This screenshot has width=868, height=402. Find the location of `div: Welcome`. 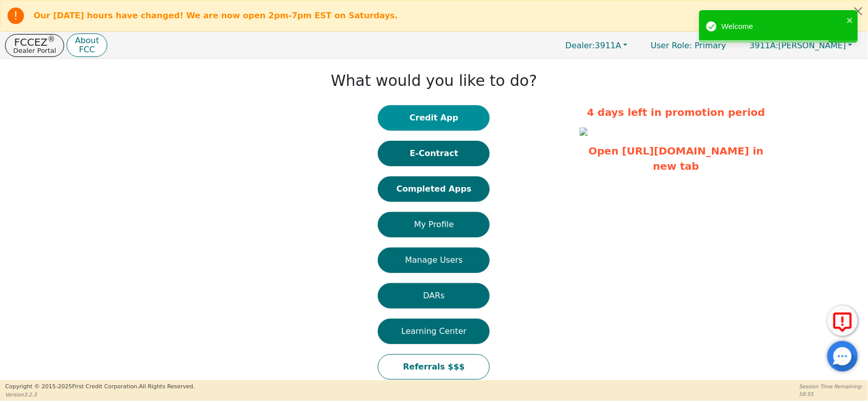

div: Welcome is located at coordinates (783, 27).